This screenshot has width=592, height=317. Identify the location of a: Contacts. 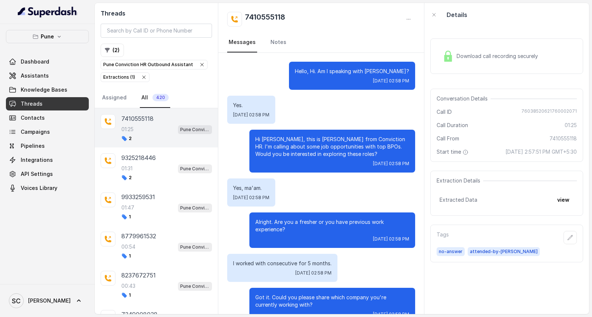
(47, 118).